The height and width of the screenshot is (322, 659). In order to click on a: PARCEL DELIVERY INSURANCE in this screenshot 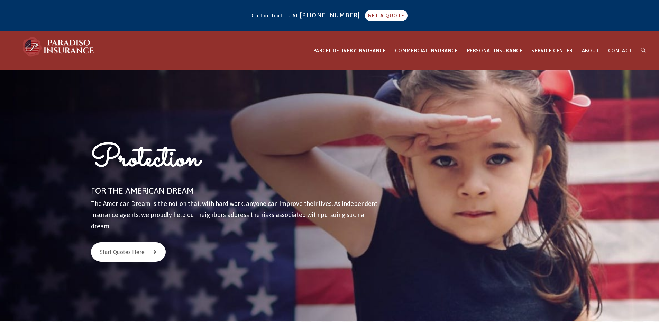, I will do `click(350, 51)`.